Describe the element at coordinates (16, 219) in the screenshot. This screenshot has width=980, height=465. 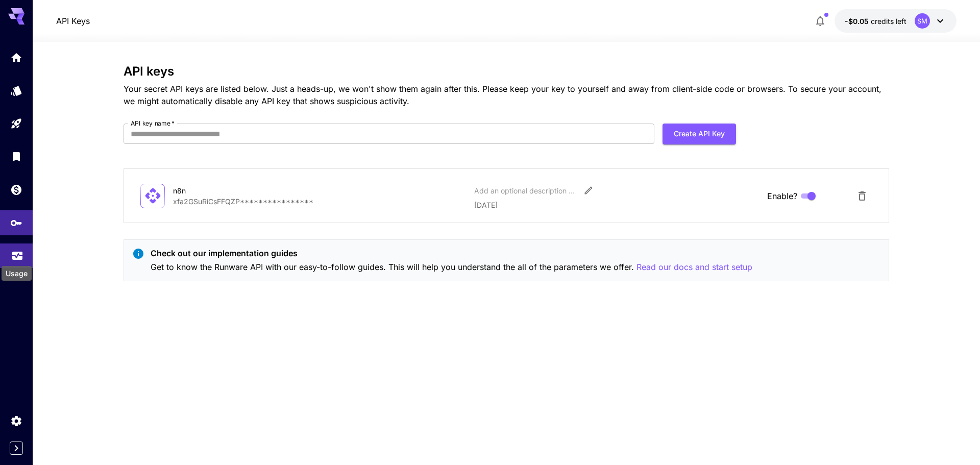
I see `div: API Keys` at that location.